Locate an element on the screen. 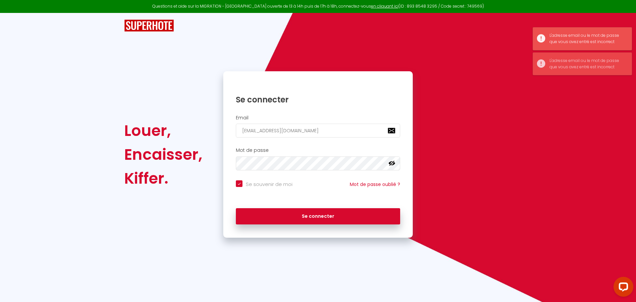 The height and width of the screenshot is (302, 636). h2: Mot de passe is located at coordinates (318, 150).